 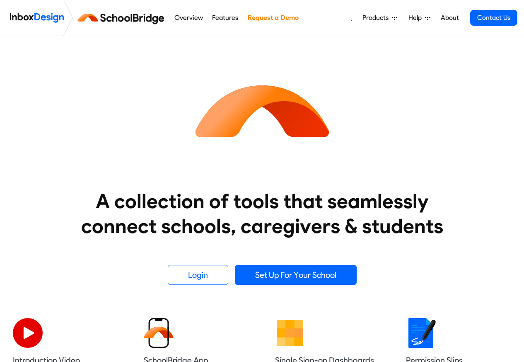 What do you see at coordinates (449, 18) in the screenshot?
I see `a: About` at bounding box center [449, 18].